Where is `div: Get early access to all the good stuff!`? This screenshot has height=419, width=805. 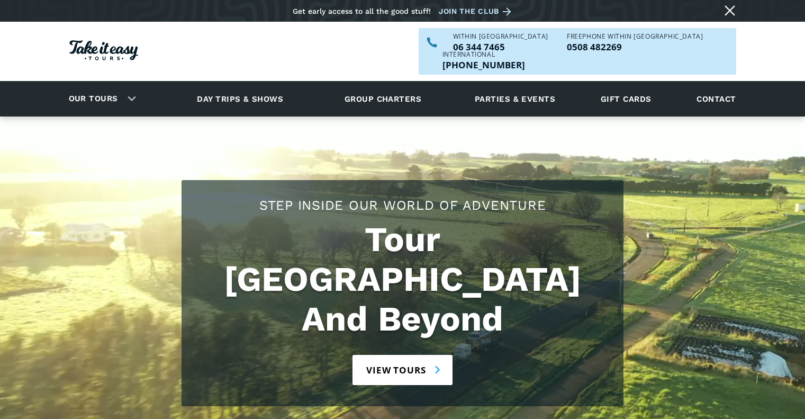 div: Get early access to all the good stuff! is located at coordinates (362, 11).